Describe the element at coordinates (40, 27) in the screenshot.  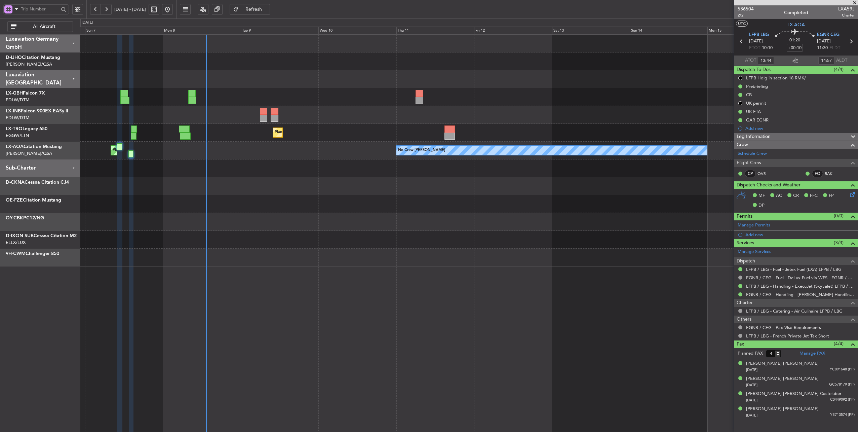
I see `button: All Aircraft` at that location.